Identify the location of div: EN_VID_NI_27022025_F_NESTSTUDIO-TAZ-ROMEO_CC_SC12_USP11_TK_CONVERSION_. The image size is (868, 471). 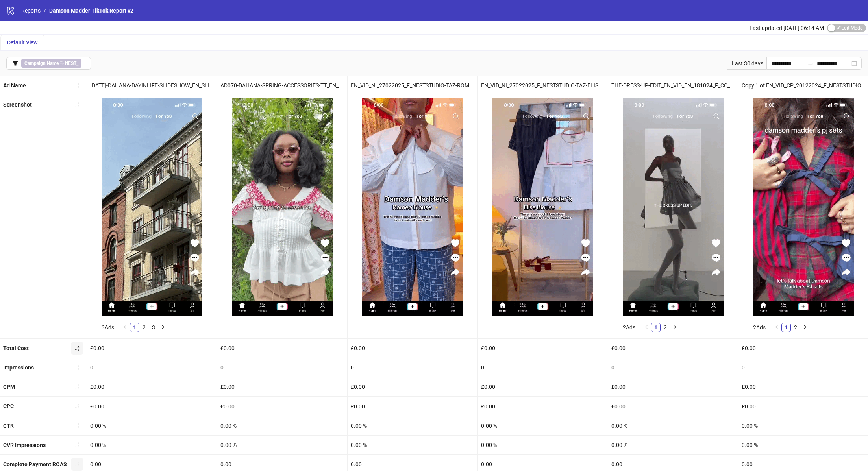
(412, 85).